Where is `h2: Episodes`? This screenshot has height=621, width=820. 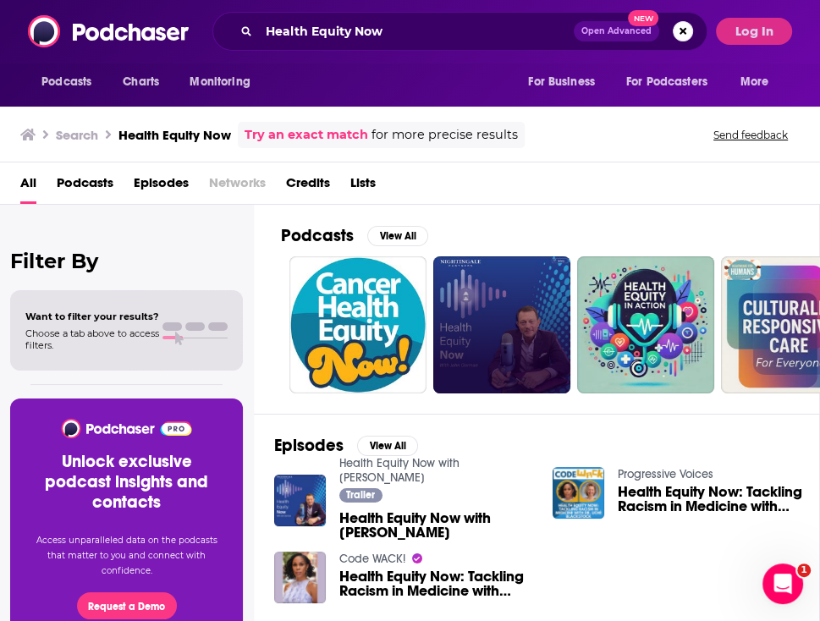 h2: Episodes is located at coordinates (309, 445).